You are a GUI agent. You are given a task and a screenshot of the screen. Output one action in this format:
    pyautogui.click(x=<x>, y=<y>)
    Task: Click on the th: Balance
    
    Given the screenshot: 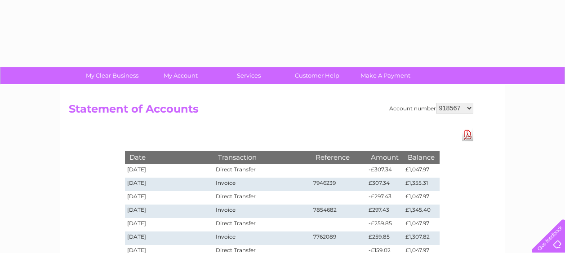 What is the action you would take?
    pyautogui.click(x=421, y=157)
    